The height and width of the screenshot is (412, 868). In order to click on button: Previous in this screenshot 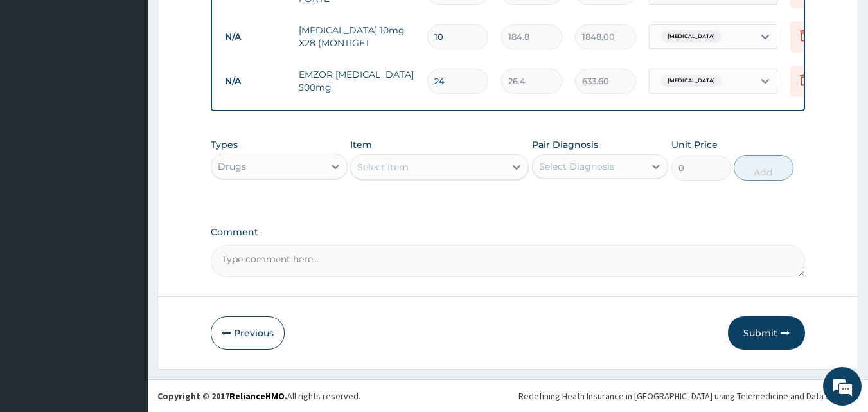, I will do `click(248, 333)`.